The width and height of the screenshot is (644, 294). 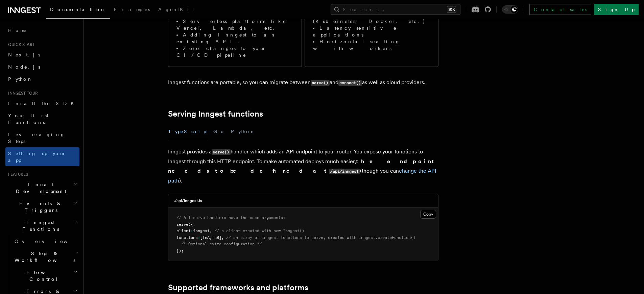 I want to click on a: Contact sales, so click(x=560, y=9).